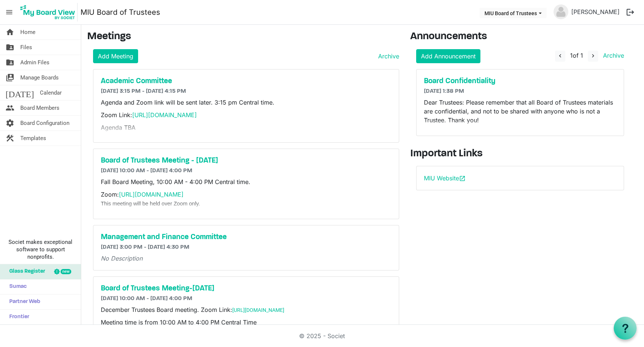 This screenshot has height=347, width=644. I want to click on span: Meeting time is from 10:00 AM to 4:00 PM Central Time, so click(179, 322).